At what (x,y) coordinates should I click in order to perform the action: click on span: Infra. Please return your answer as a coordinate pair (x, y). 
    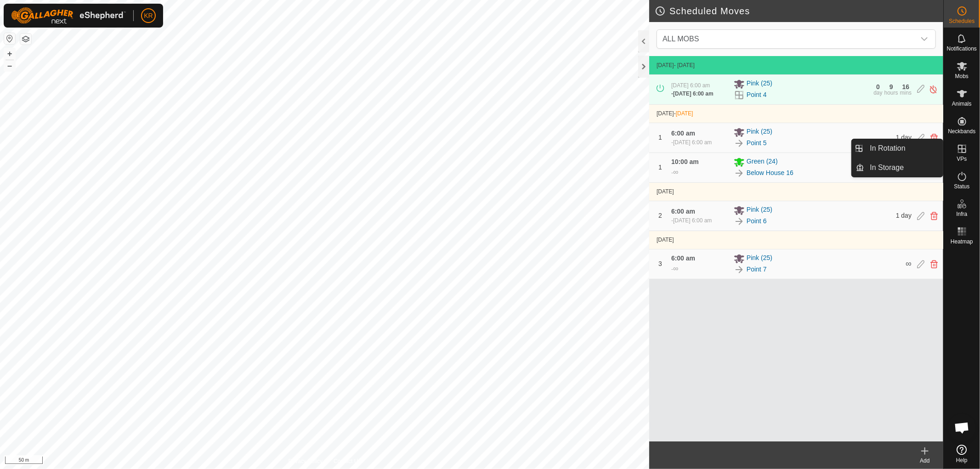
    Looking at the image, I should click on (962, 214).